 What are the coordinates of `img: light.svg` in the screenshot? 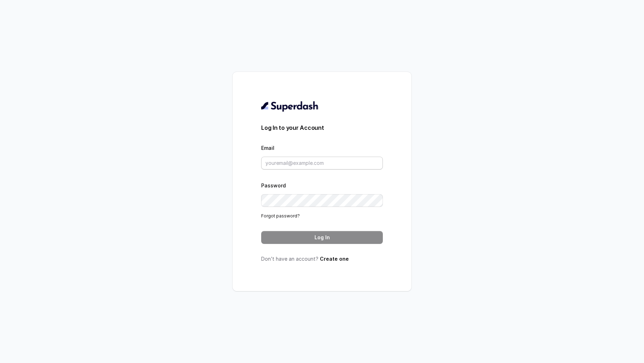 It's located at (289, 106).